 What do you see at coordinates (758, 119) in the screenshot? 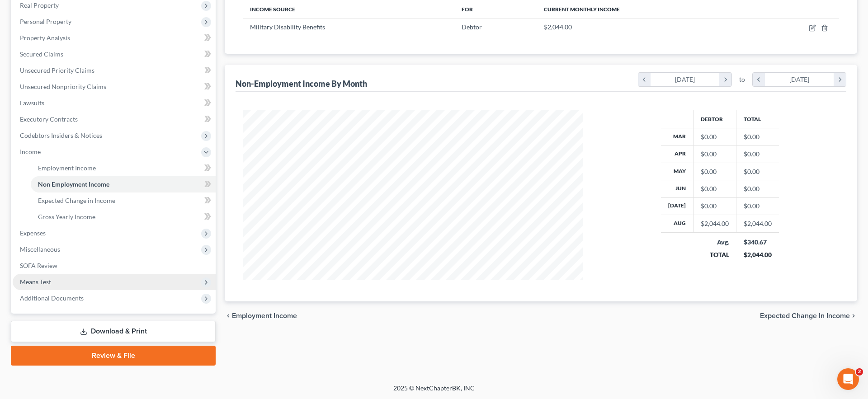
I see `th: Total` at bounding box center [758, 119].